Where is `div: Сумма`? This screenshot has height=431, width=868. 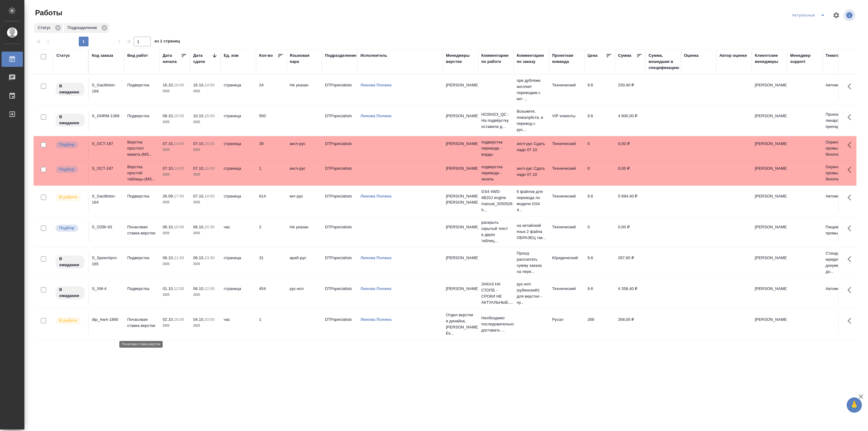
div: Сумма is located at coordinates (625, 56).